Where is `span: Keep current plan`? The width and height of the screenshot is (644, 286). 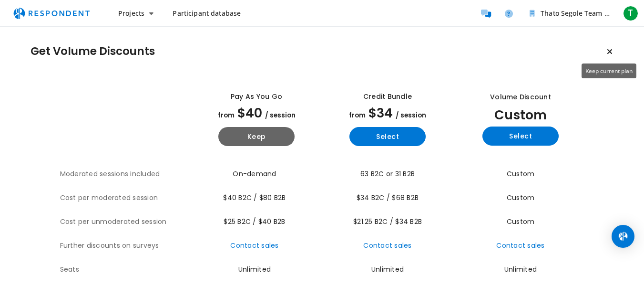 span: Keep current plan is located at coordinates (609, 71).